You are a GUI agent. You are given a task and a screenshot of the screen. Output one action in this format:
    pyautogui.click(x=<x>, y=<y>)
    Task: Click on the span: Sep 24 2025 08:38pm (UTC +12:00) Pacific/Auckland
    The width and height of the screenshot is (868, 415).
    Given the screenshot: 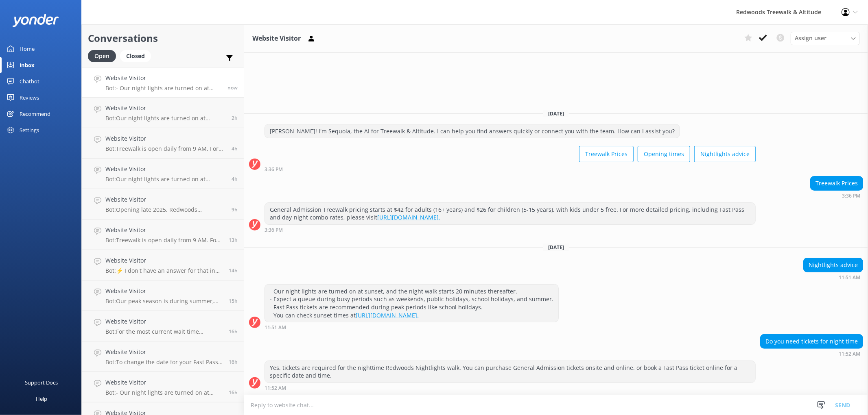 What is the action you would take?
    pyautogui.click(x=233, y=301)
    